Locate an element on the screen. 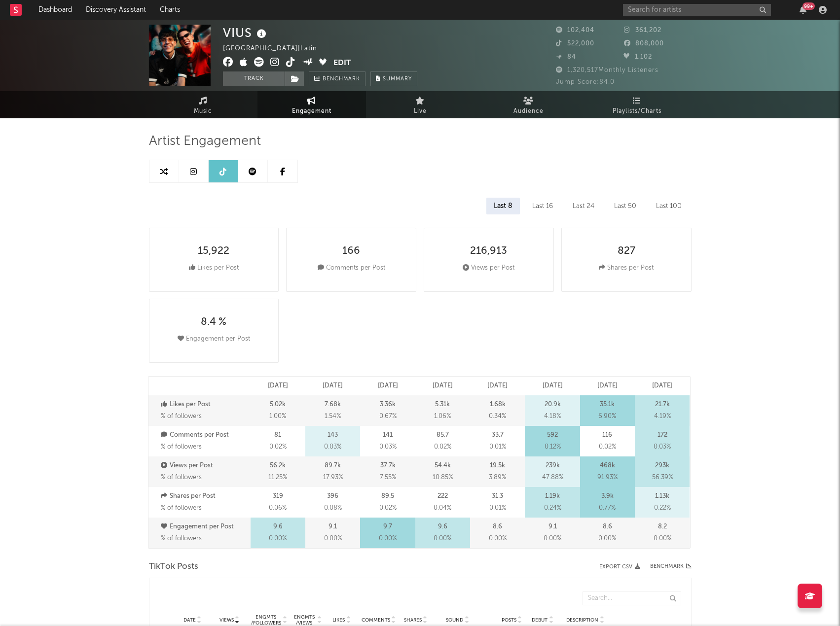  p: 3.36k is located at coordinates (387, 405).